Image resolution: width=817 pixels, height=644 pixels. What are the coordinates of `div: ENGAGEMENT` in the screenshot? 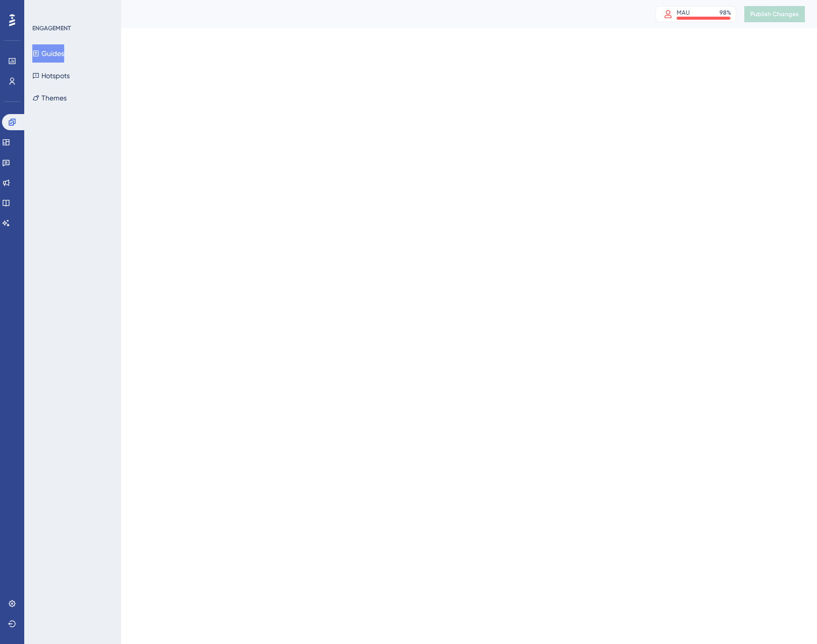 It's located at (51, 29).